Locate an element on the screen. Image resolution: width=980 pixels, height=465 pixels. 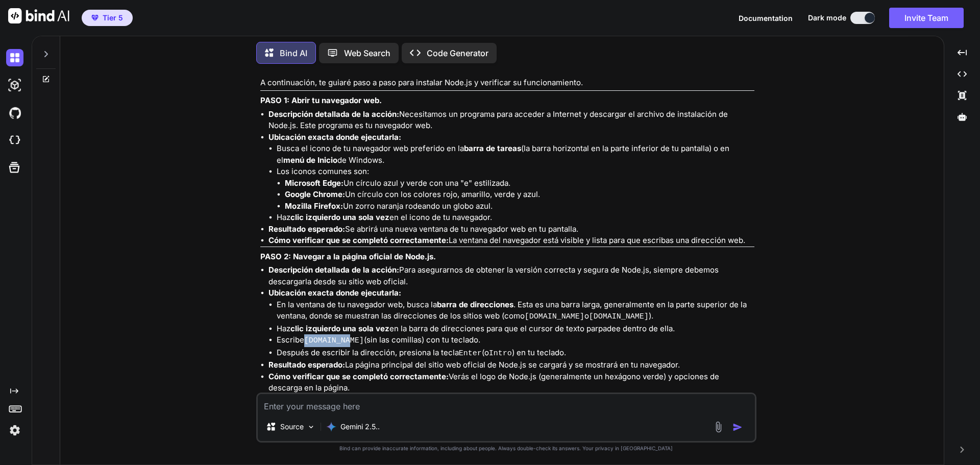
img: settings is located at coordinates (15, 430).